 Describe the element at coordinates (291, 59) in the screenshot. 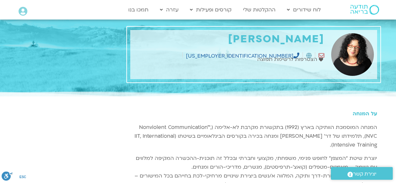

I see `a: הצטרפות לרשימת תפוצה` at that location.